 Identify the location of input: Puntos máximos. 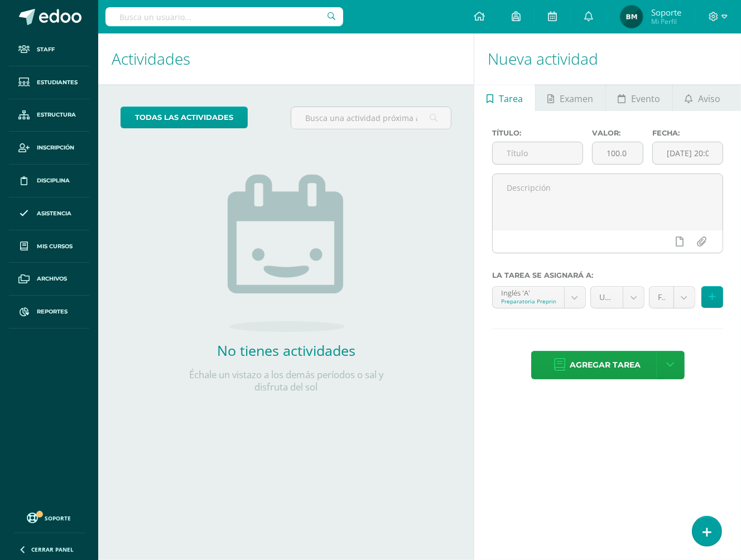
(617, 153).